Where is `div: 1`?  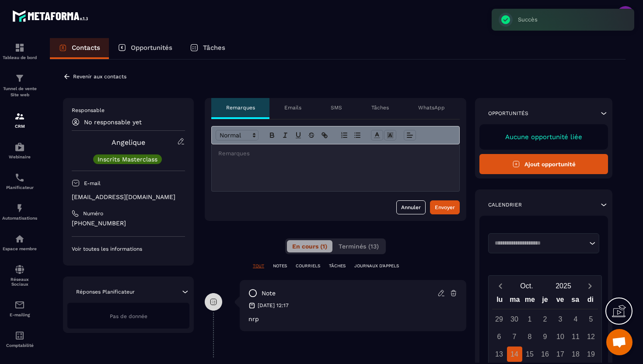 div: 1 is located at coordinates (530, 319).